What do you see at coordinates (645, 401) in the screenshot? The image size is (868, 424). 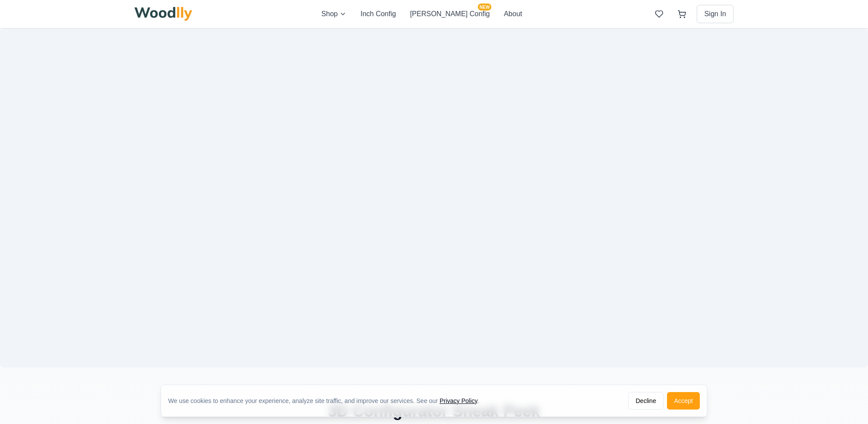 I see `button: Decline` at bounding box center [645, 401].